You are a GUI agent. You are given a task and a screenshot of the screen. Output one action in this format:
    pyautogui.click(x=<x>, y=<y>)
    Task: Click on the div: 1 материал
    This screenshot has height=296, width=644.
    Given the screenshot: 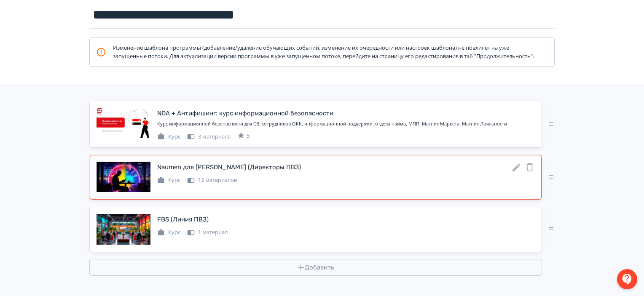 What is the action you would take?
    pyautogui.click(x=207, y=232)
    